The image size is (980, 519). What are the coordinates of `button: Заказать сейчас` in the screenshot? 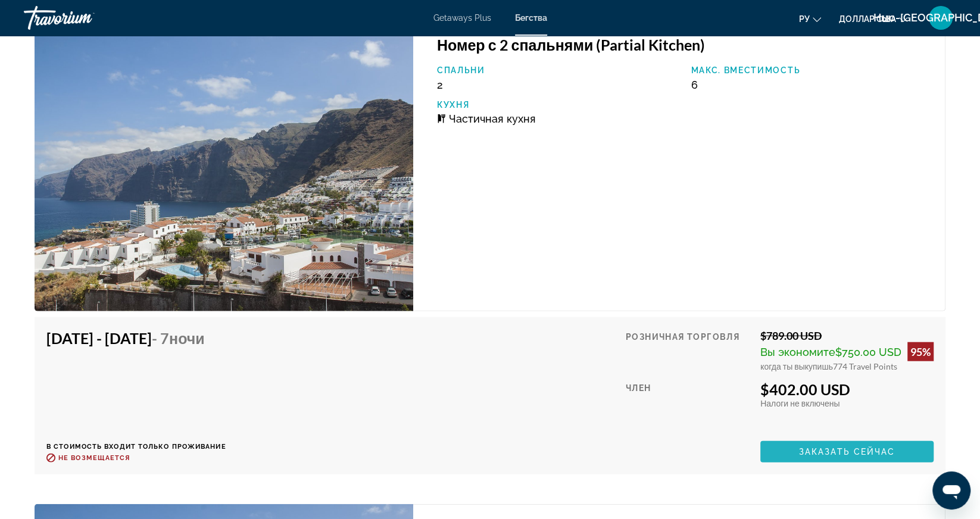 It's located at (847, 452).